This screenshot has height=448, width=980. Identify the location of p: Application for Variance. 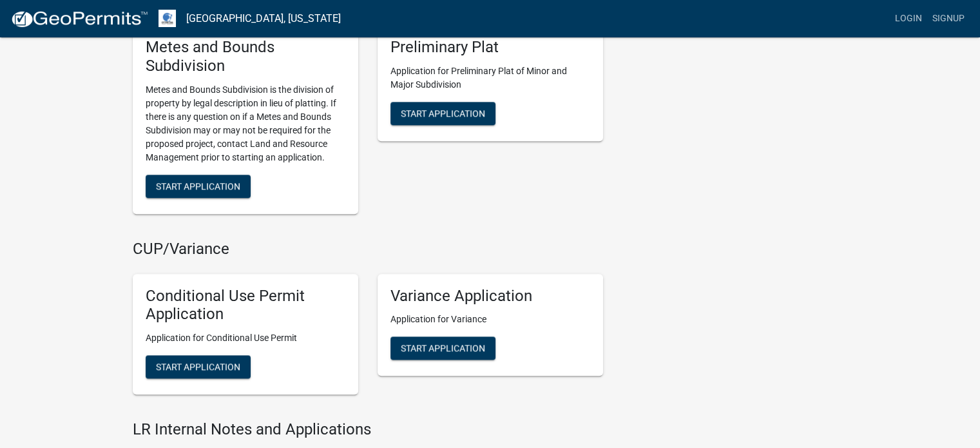
(490, 319).